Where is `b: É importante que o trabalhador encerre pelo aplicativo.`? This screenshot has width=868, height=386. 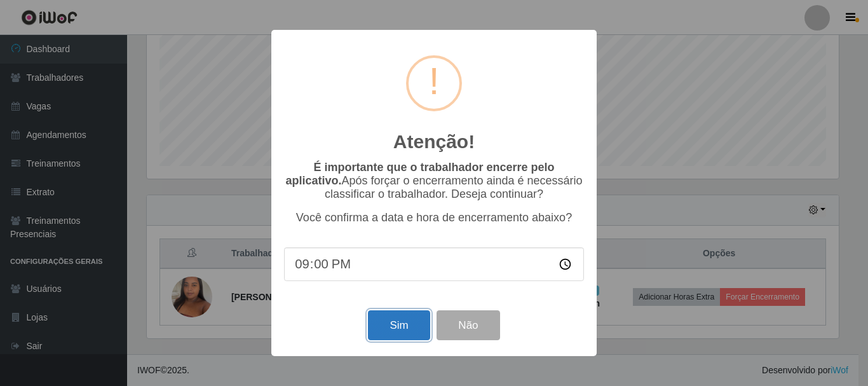
b: É importante que o trabalhador encerre pelo aplicativo. is located at coordinates (420, 174).